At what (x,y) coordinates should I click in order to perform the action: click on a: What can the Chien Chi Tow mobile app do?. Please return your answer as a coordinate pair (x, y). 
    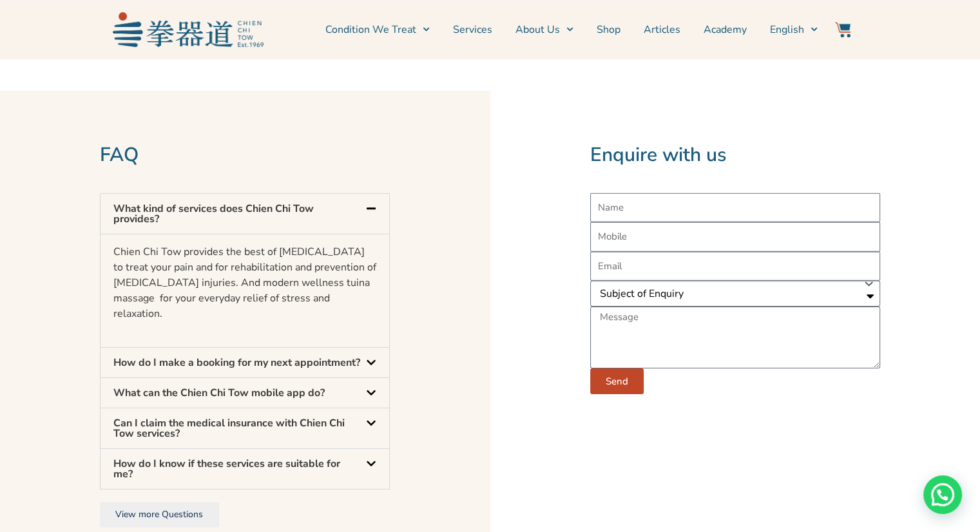
    Looking at the image, I should click on (219, 394).